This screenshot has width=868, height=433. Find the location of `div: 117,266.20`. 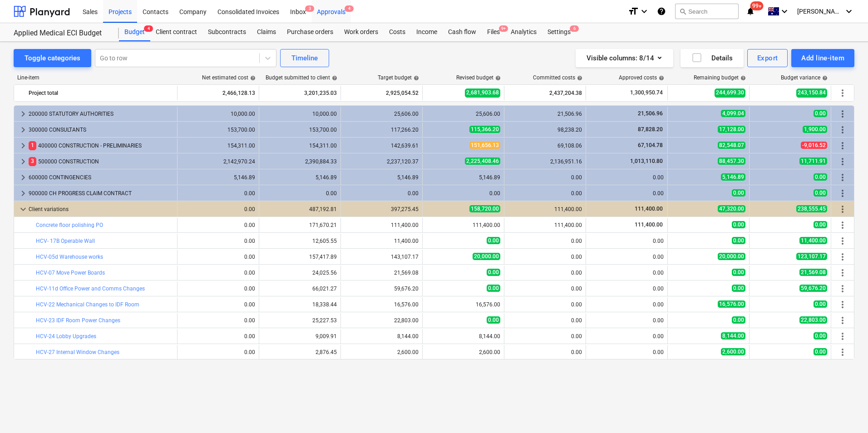

div: 117,266.20 is located at coordinates (381, 130).